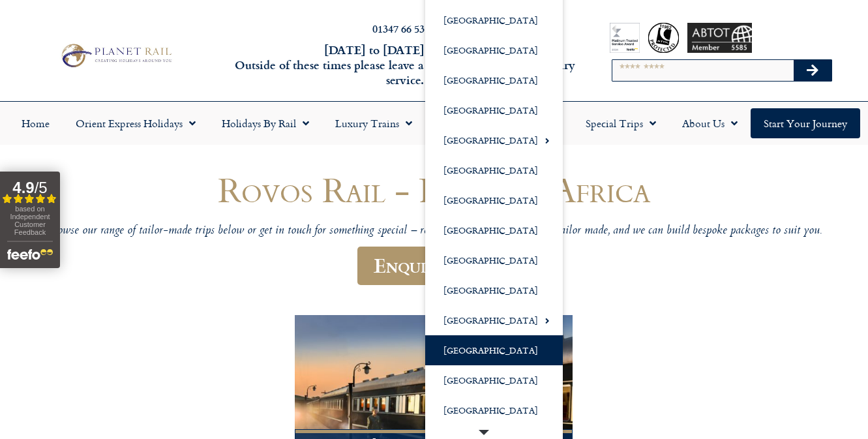 Image resolution: width=868 pixels, height=439 pixels. I want to click on a: Home, so click(35, 123).